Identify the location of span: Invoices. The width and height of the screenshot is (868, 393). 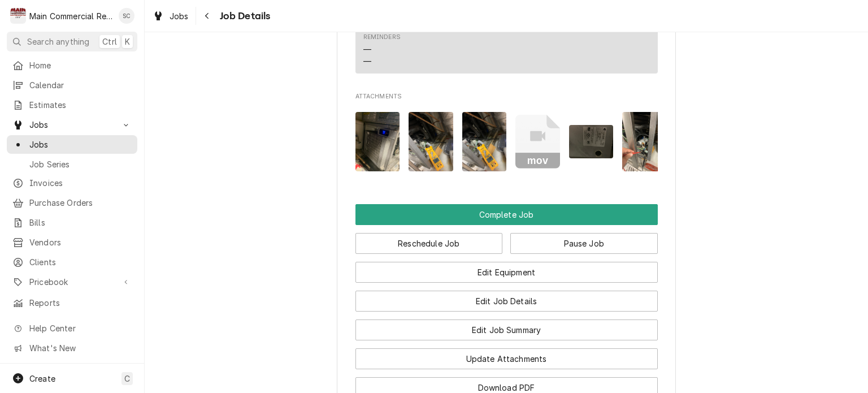
(80, 183).